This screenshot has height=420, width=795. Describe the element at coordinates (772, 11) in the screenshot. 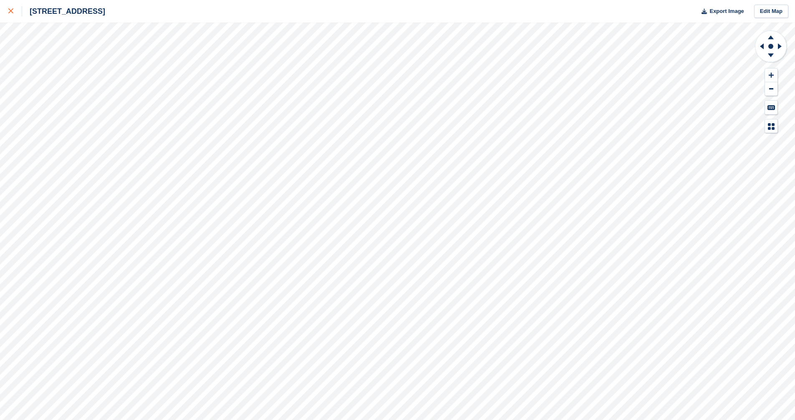

I see `a: Edit Map` at that location.